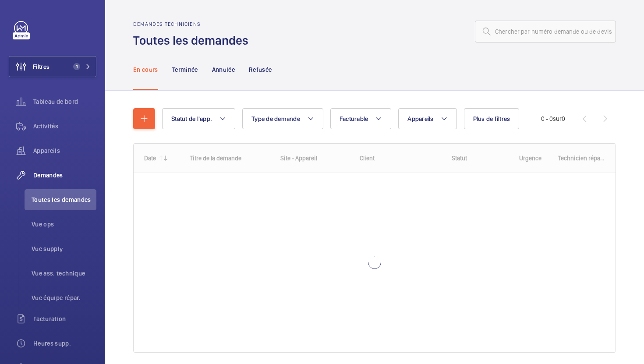 The height and width of the screenshot is (364, 644). I want to click on span: sur, so click(557, 119).